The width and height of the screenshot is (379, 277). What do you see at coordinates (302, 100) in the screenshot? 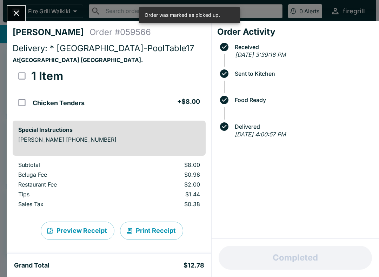
I see `span: Food Ready` at bounding box center [302, 100].